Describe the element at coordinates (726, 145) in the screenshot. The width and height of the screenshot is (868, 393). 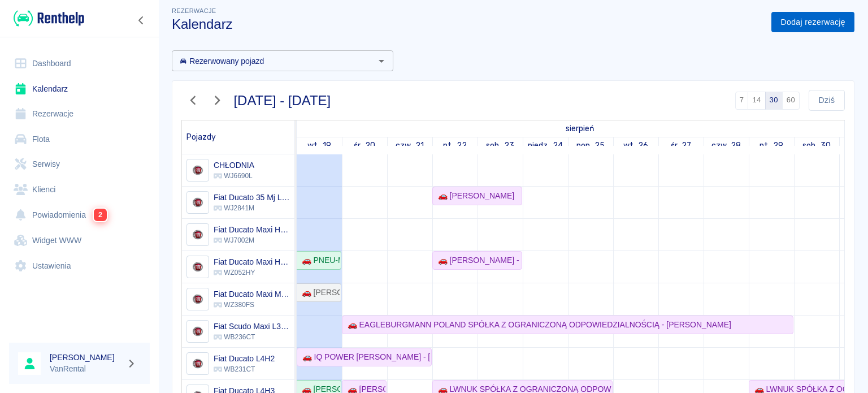
I see `a: 28 sierpnia 2025` at that location.